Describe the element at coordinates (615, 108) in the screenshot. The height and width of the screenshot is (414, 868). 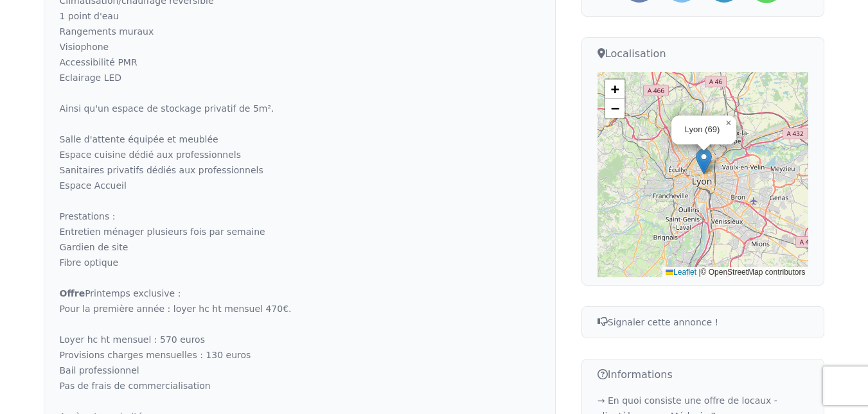
I see `a: Zoom out` at that location.